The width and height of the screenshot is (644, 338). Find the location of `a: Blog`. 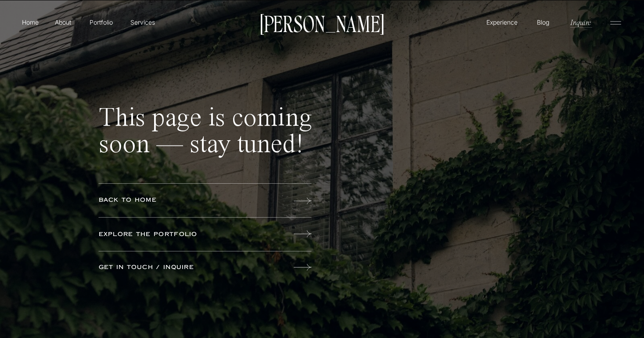

a: Blog is located at coordinates (543, 22).